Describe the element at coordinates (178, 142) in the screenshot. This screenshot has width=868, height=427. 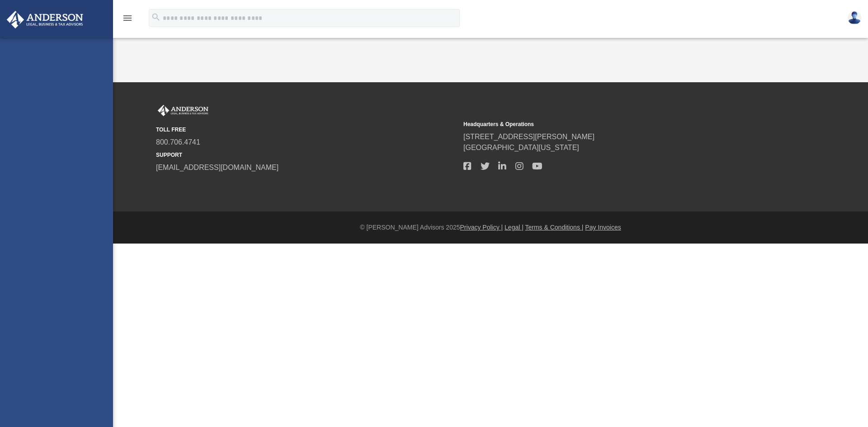
I see `a: 800.706.4741` at that location.